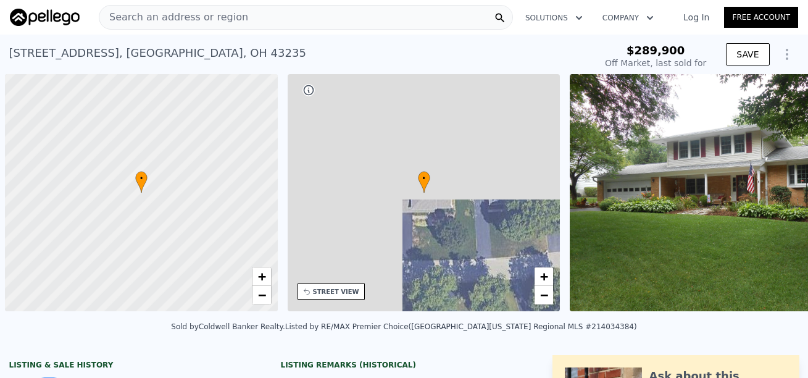 This screenshot has width=808, height=378. Describe the element at coordinates (696, 17) in the screenshot. I see `a: Log In` at that location.